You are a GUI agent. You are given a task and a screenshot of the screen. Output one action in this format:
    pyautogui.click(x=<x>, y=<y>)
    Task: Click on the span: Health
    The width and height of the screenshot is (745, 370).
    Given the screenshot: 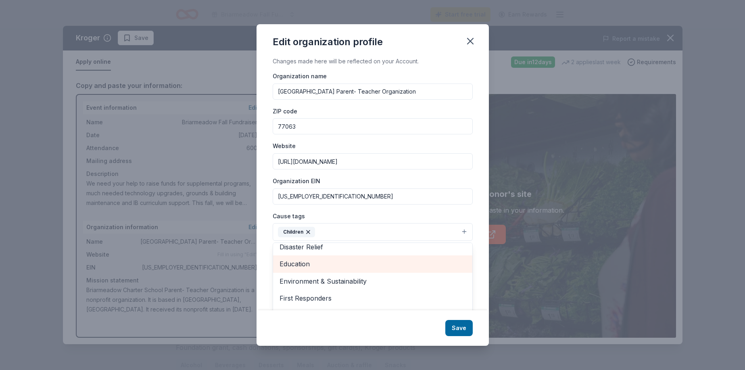 What is the action you would take?
    pyautogui.click(x=373, y=315)
    